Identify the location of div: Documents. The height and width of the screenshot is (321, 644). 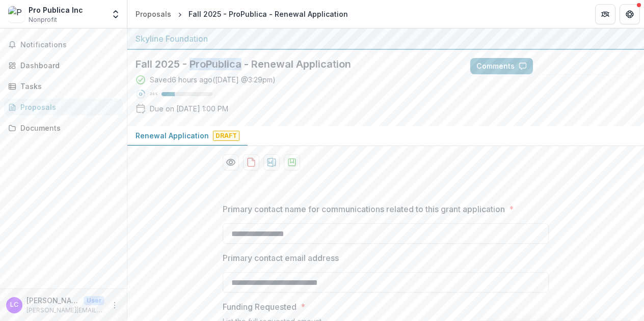
(68, 128).